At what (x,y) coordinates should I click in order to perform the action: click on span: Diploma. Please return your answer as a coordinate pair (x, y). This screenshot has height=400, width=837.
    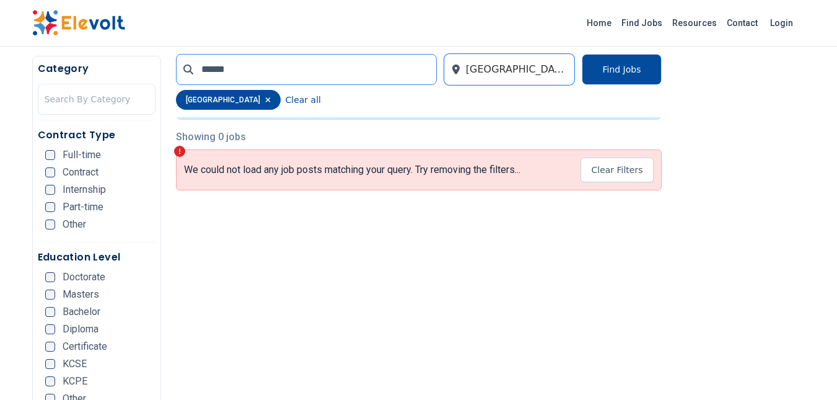
    Looking at the image, I should click on (81, 329).